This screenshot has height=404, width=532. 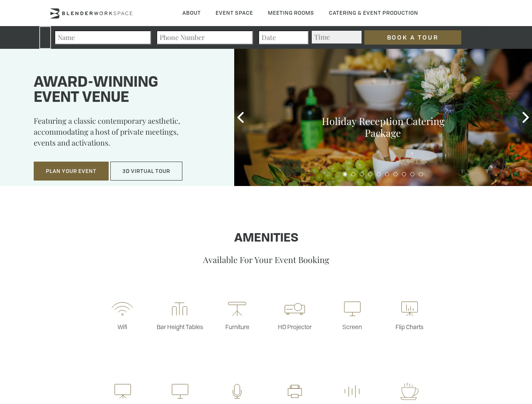 What do you see at coordinates (266, 259) in the screenshot?
I see `p: Available For Your Event Booking` at bounding box center [266, 259].